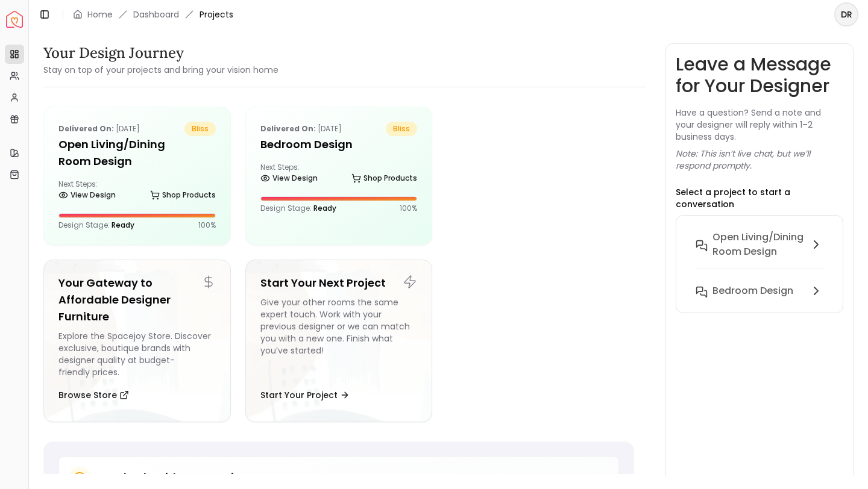 The image size is (868, 489). Describe the element at coordinates (137, 153) in the screenshot. I see `h5: Open Living/Dining Room Design` at that location.